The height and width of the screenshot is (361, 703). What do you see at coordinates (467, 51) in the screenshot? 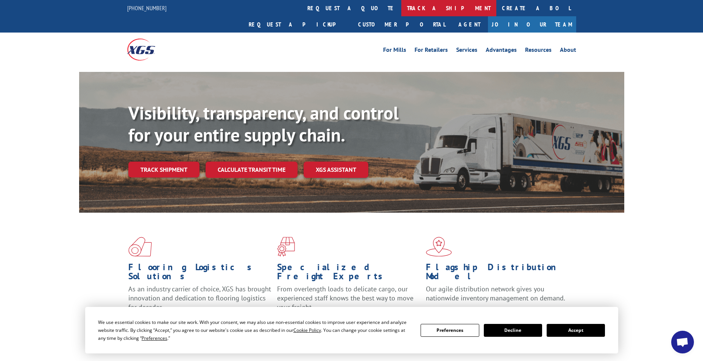
I see `a: Services` at bounding box center [467, 51].